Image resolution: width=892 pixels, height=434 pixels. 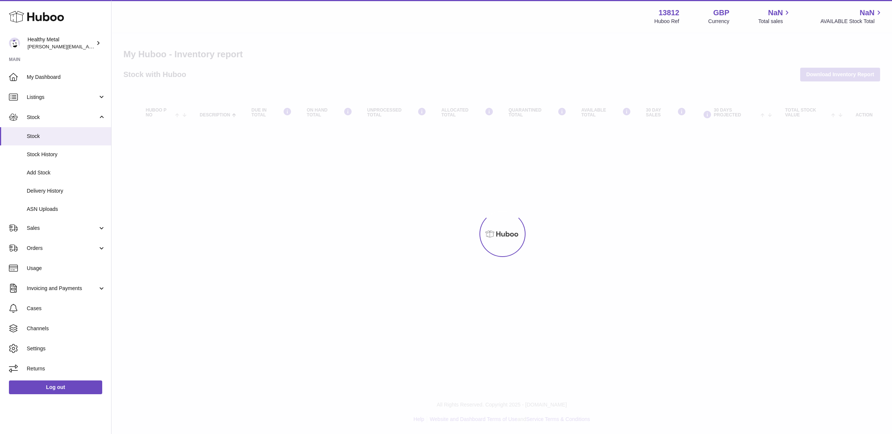 I want to click on span: Sales, so click(x=62, y=228).